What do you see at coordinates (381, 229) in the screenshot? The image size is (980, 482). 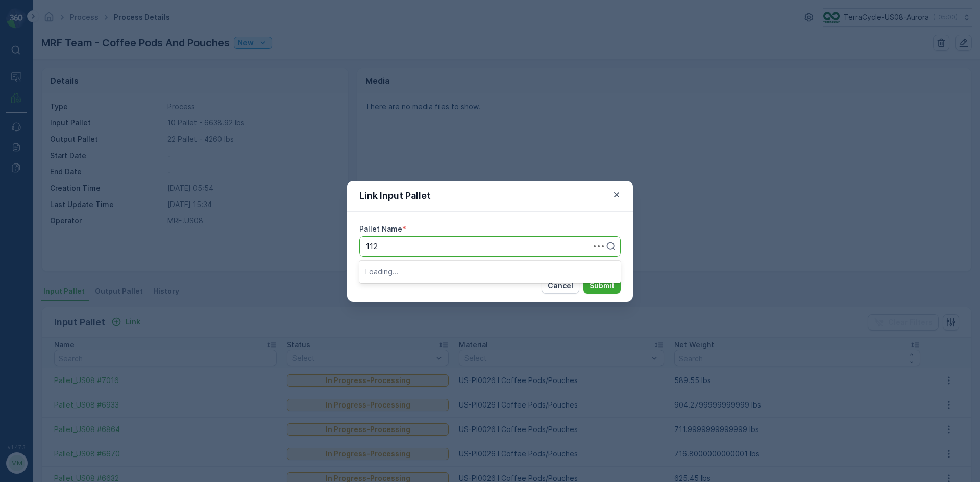 I see `label: Pallet Name` at bounding box center [381, 229].